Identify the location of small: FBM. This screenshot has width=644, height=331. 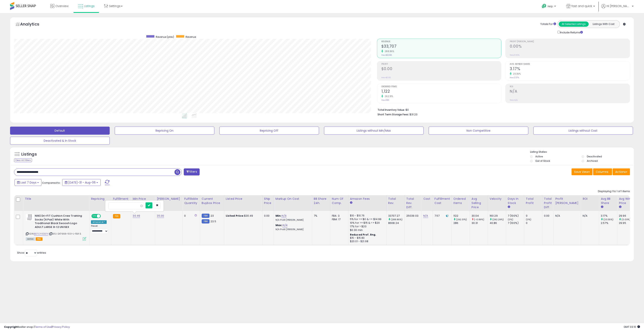
(205, 222).